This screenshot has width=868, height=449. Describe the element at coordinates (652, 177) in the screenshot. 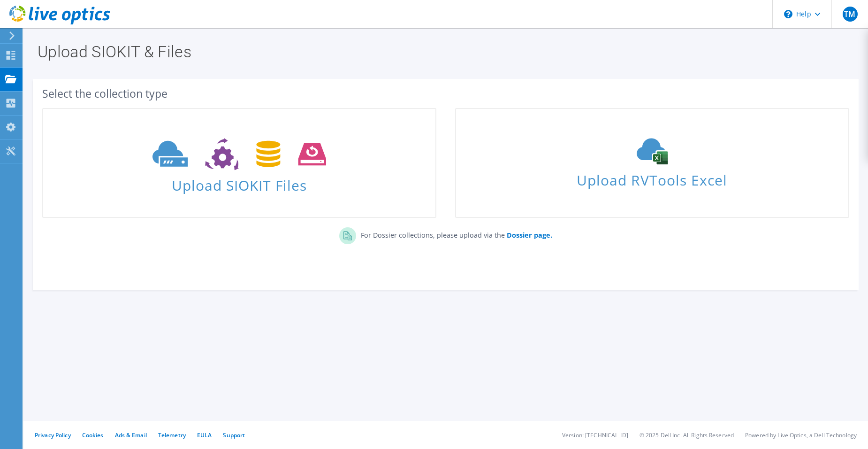

I see `span: Upload RVTools Excel` at that location.